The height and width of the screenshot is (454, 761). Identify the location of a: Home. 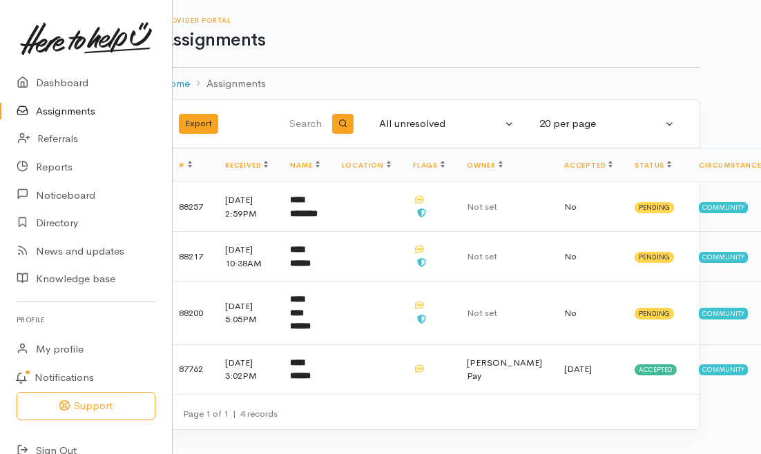
(175, 84).